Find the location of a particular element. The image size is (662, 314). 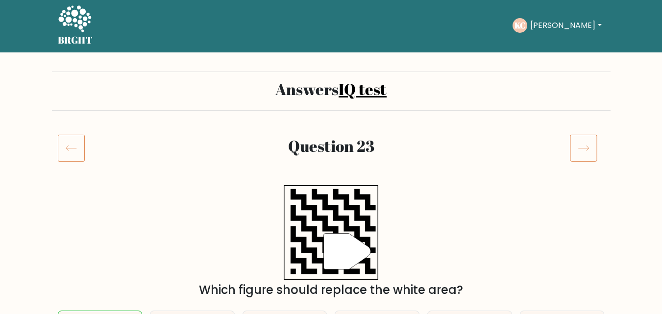

div: Which figure should replace the white area? is located at coordinates (331, 290).